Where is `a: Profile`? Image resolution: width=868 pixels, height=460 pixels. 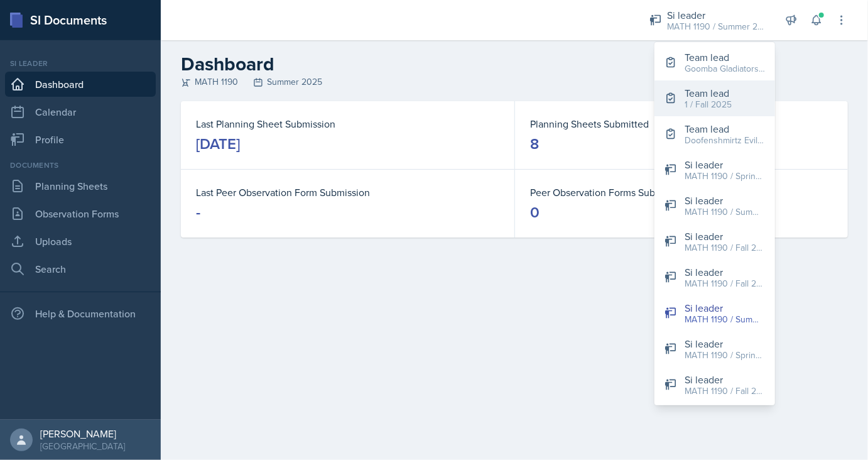
a: Profile is located at coordinates (80, 140).